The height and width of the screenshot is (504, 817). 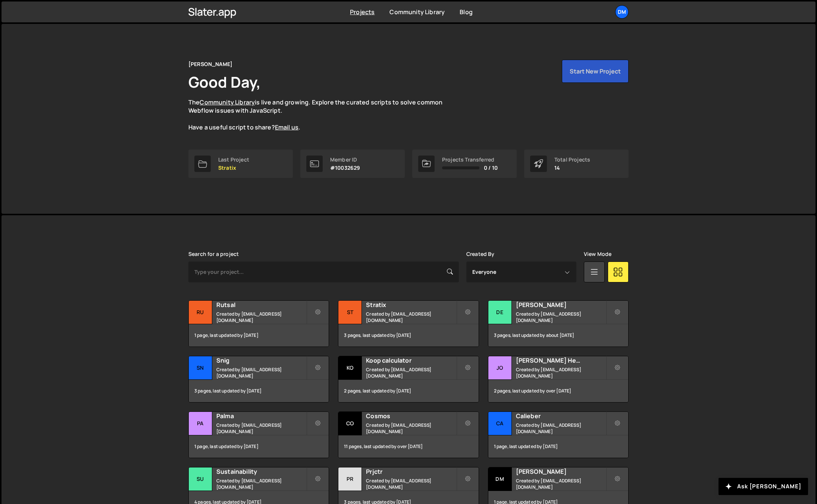 I want to click on div: De, so click(x=500, y=312).